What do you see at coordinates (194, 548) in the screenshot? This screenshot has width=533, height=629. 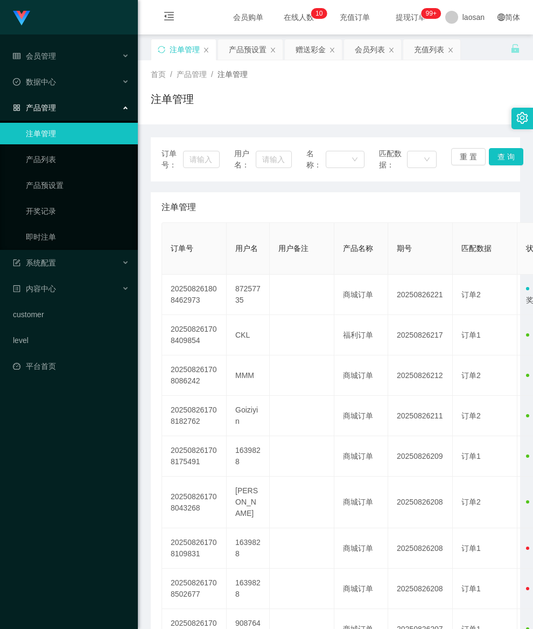 I see `td: 202508261708109831` at bounding box center [194, 548].